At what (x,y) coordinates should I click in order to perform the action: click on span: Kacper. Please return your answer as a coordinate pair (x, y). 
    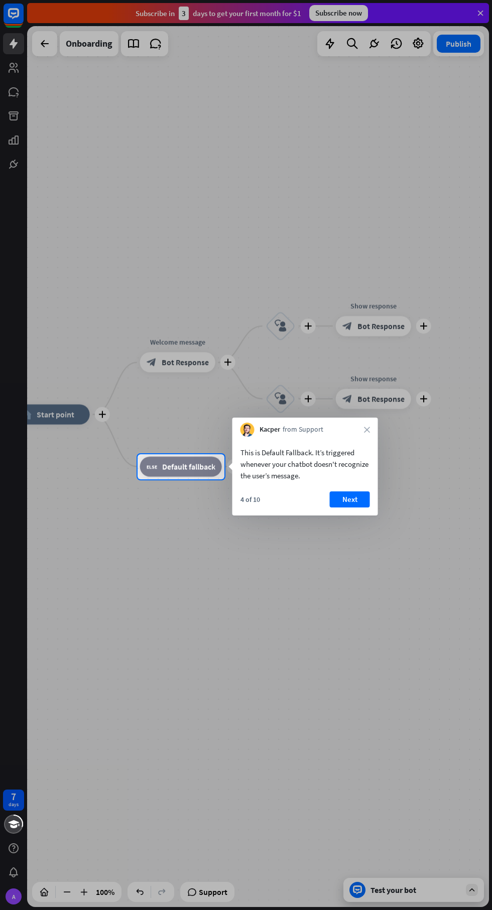
    Looking at the image, I should click on (270, 430).